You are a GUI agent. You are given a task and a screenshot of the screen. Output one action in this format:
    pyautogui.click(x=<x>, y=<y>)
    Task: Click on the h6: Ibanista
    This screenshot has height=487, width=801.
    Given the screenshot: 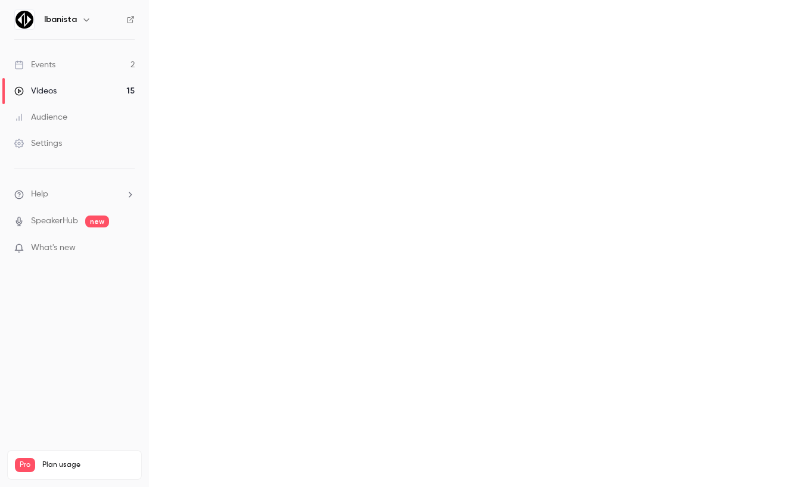 What is the action you would take?
    pyautogui.click(x=60, y=20)
    